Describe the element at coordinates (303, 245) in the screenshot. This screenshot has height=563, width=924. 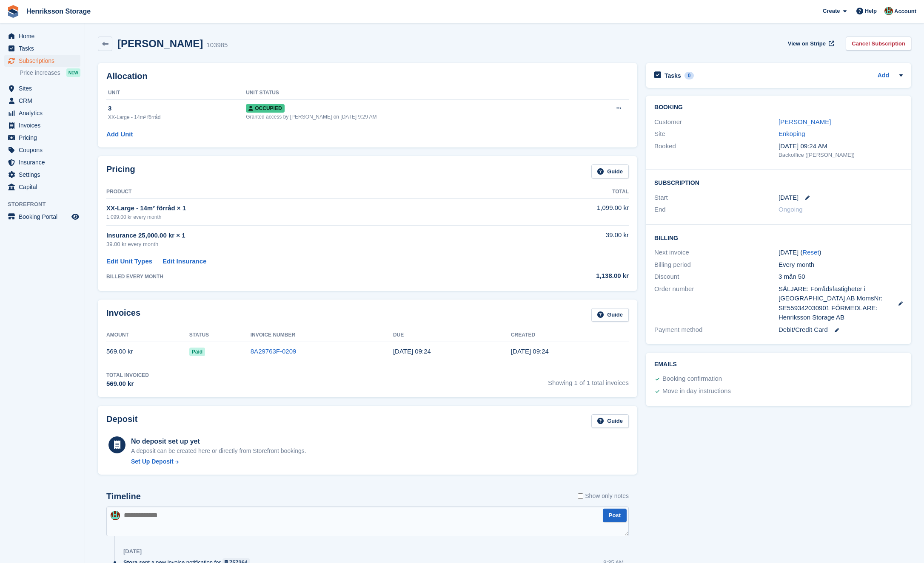
I see `div: 39.00 kr every month` at that location.